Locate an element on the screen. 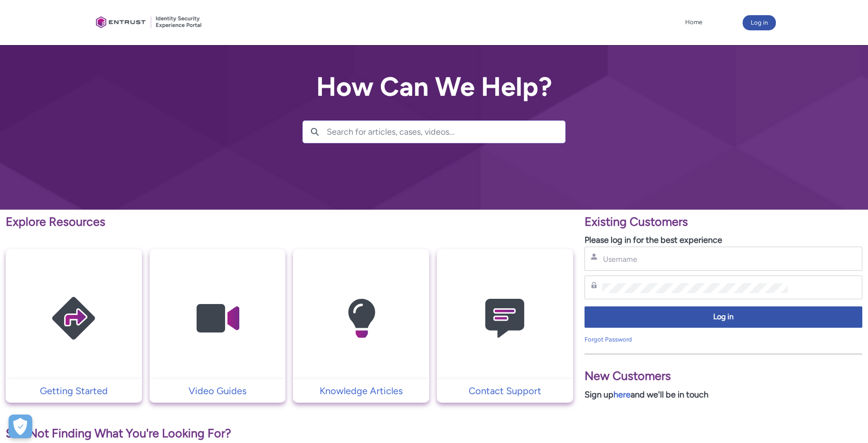 This screenshot has height=443, width=868. img: Video Guides is located at coordinates (218, 318).